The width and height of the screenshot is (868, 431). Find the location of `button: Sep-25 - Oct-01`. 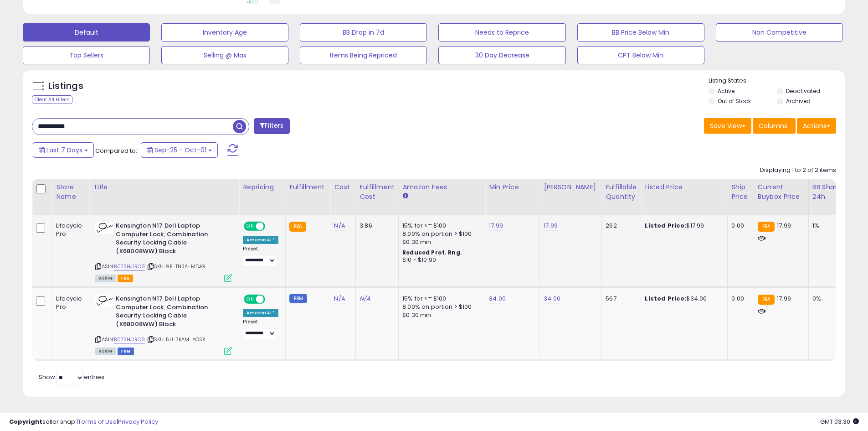

button: Sep-25 - Oct-01 is located at coordinates (179, 150).